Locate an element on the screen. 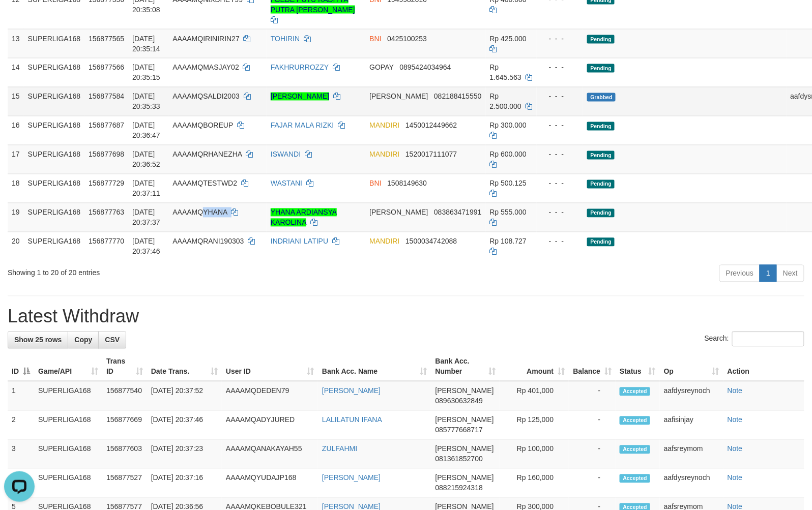 The height and width of the screenshot is (510, 812). td: 20 is located at coordinates (16, 246).